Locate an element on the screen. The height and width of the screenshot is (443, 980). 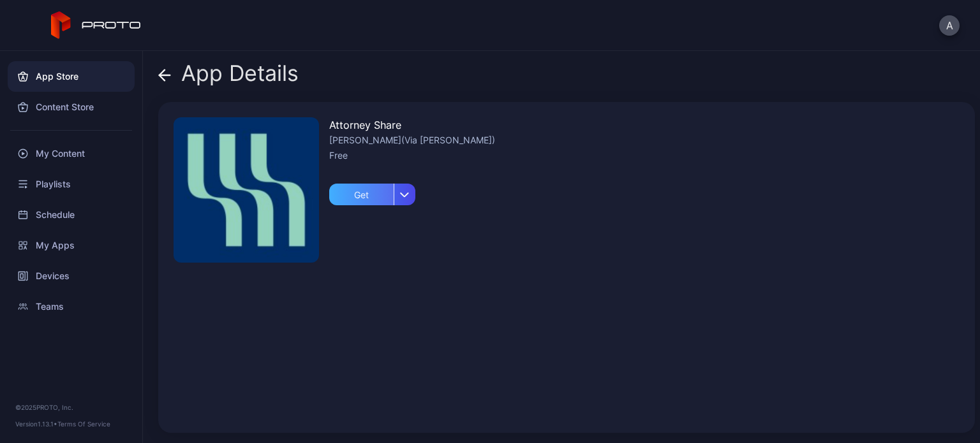
div: App Store is located at coordinates (71, 77).